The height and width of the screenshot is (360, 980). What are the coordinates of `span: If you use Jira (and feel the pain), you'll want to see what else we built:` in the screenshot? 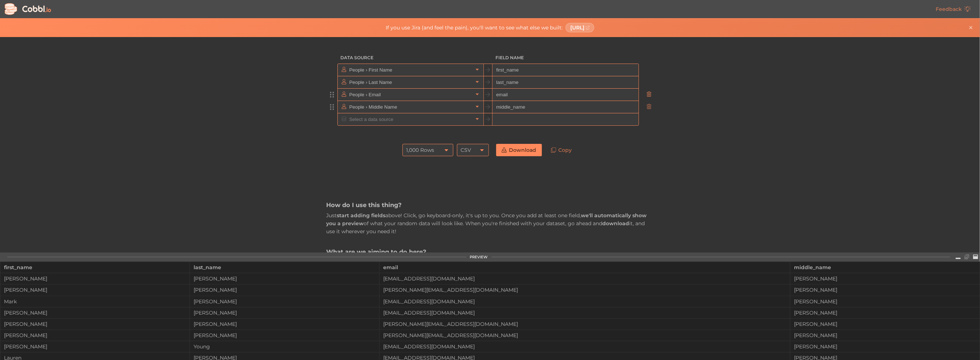 It's located at (474, 28).